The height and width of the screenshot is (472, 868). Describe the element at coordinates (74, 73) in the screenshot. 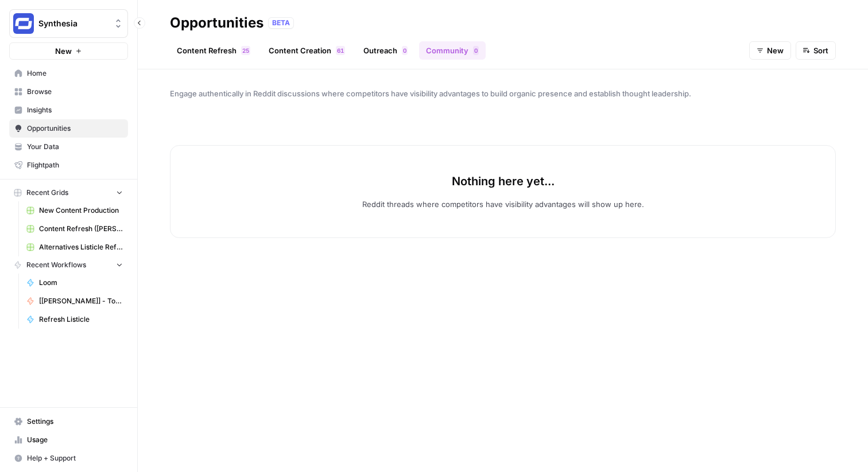

I see `span: Home` at that location.